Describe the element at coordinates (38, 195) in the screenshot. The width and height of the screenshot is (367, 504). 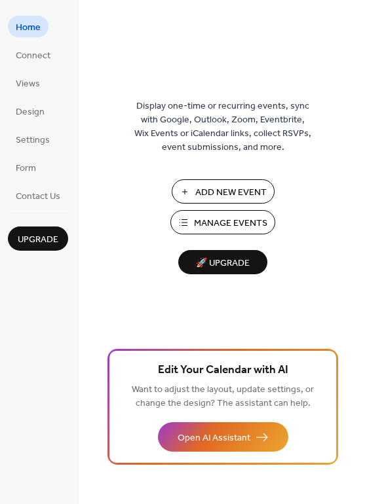
I see `a: Contact Us` at that location.